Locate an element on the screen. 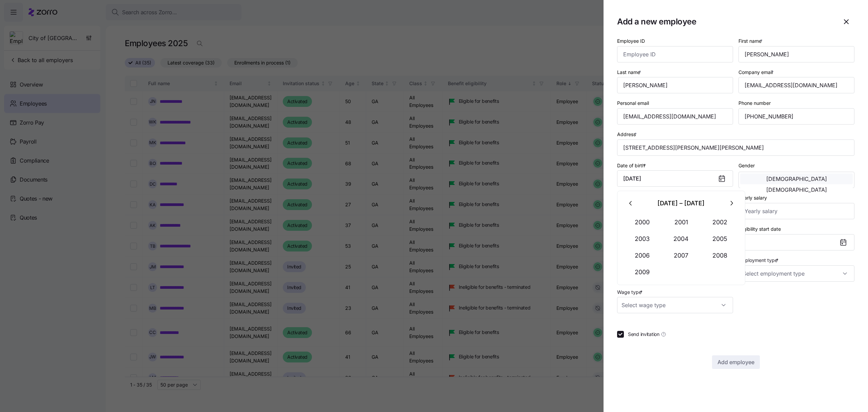  label: Eligibility start date is located at coordinates (759, 229).